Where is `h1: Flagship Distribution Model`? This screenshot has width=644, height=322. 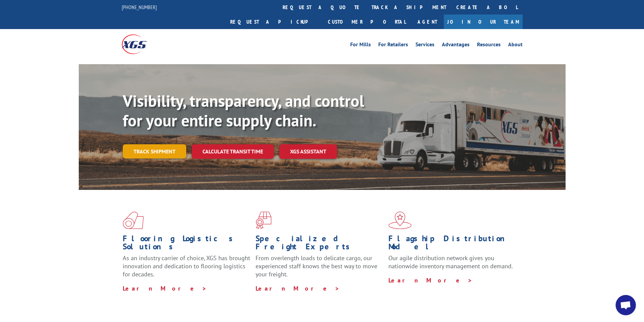 h1: Flagship Distribution Model is located at coordinates (452, 244).